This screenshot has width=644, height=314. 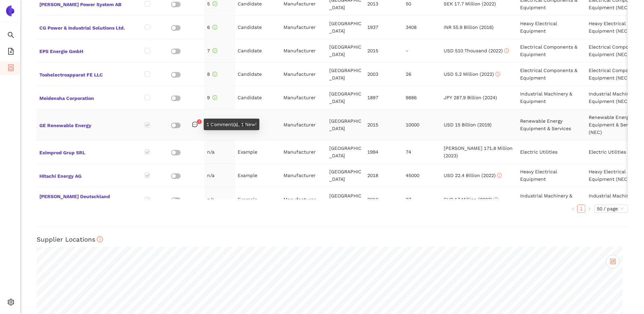 What do you see at coordinates (589, 209) in the screenshot?
I see `span: right` at bounding box center [589, 209].